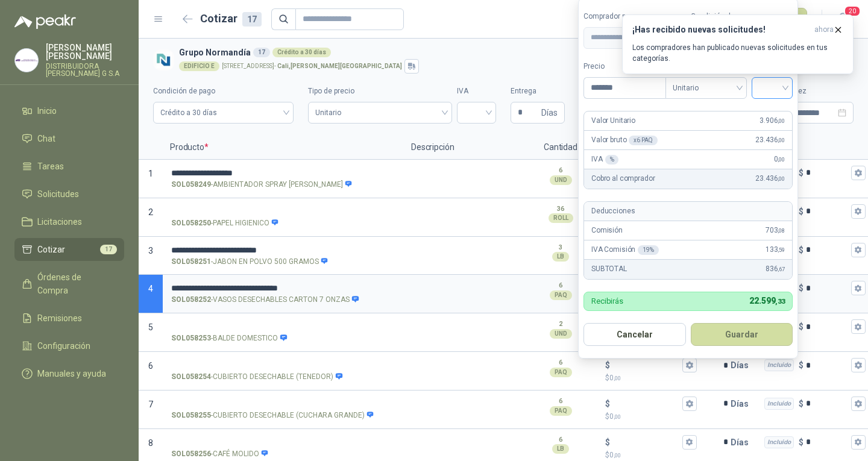 This screenshot has height=461, width=868. Describe the element at coordinates (223, 91) in the screenshot. I see `label: Condición de pago` at that location.